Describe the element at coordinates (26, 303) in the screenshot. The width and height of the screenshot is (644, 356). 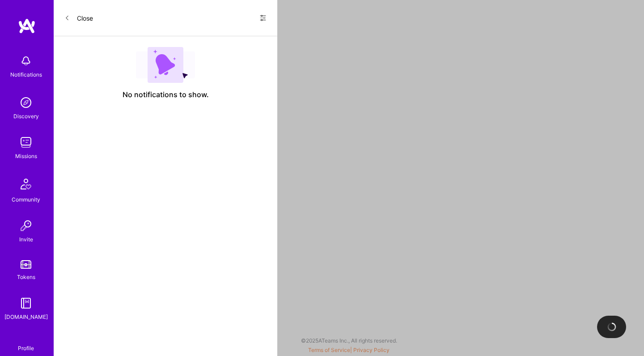
I see `img: guide book` at that location.